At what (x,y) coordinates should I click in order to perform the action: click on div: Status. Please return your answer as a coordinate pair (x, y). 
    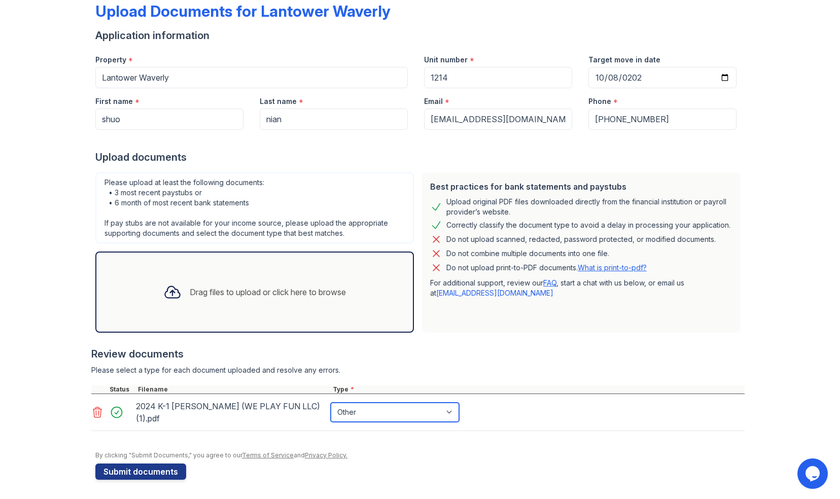
    Looking at the image, I should click on (122, 389).